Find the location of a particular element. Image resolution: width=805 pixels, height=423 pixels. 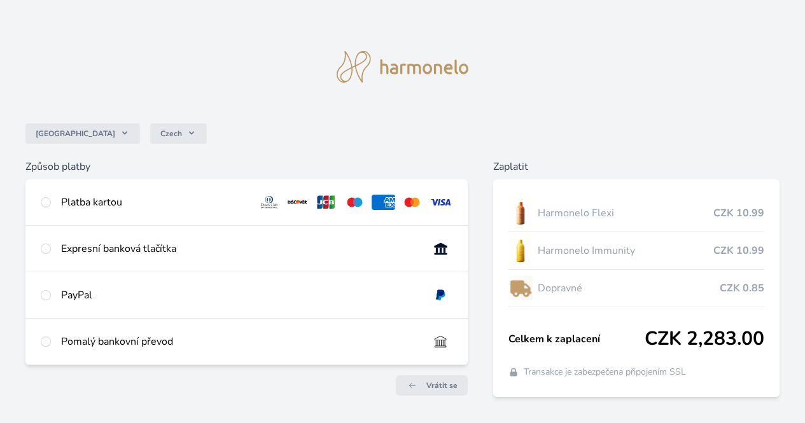

img: onlineBanking_CZ.svg is located at coordinates (440, 249).